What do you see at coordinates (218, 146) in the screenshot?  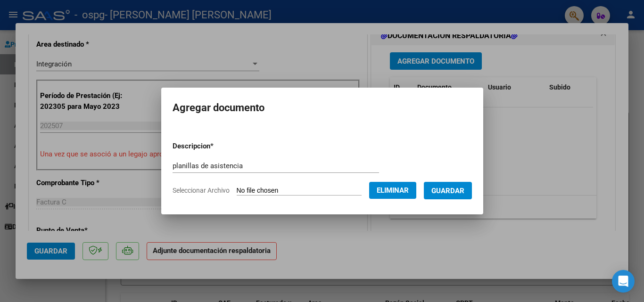 I see `p: Descripcion` at bounding box center [218, 146].